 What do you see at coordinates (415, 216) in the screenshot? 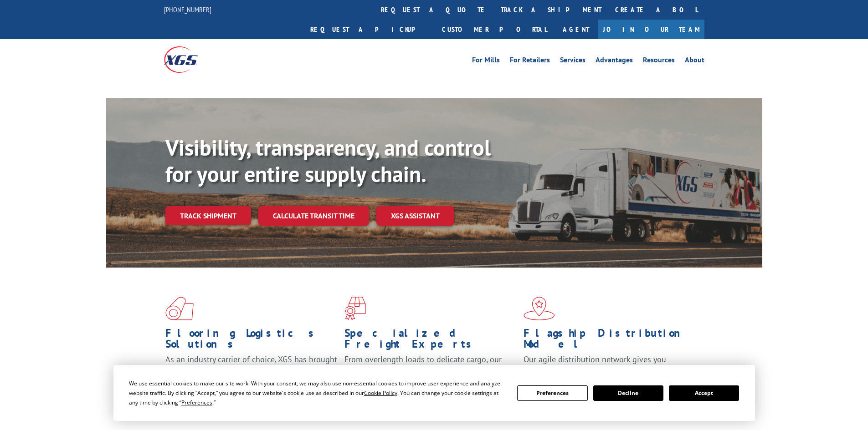
I see `a: XGS ASSISTANT` at bounding box center [415, 216].